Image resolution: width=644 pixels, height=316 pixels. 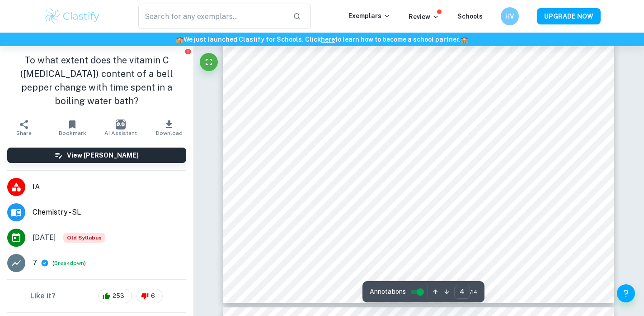 What do you see at coordinates (72, 133) in the screenshot?
I see `span: Bookmark` at bounding box center [72, 133].